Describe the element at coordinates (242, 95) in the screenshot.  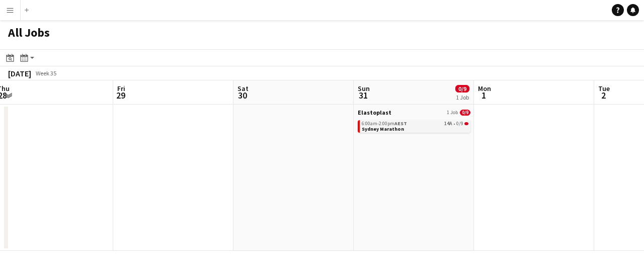
I see `span: 30` at that location.